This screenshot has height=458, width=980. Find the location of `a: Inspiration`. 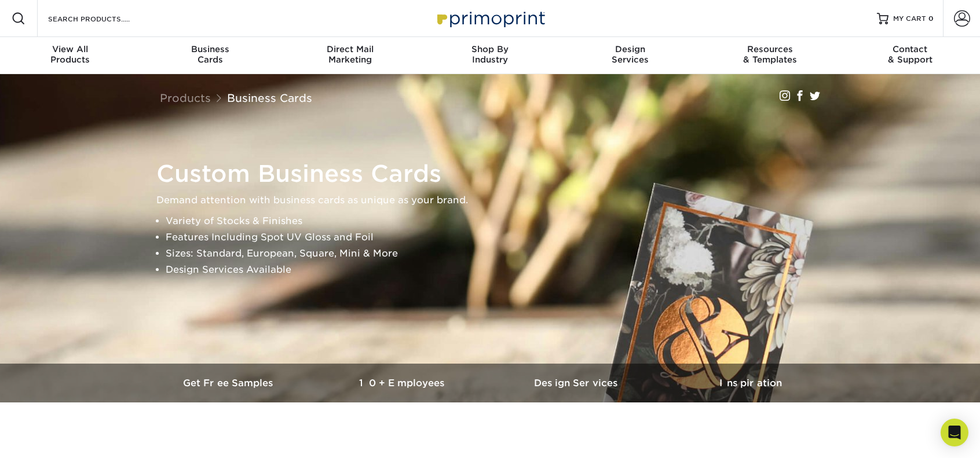

a: Inspiration is located at coordinates (751, 382).